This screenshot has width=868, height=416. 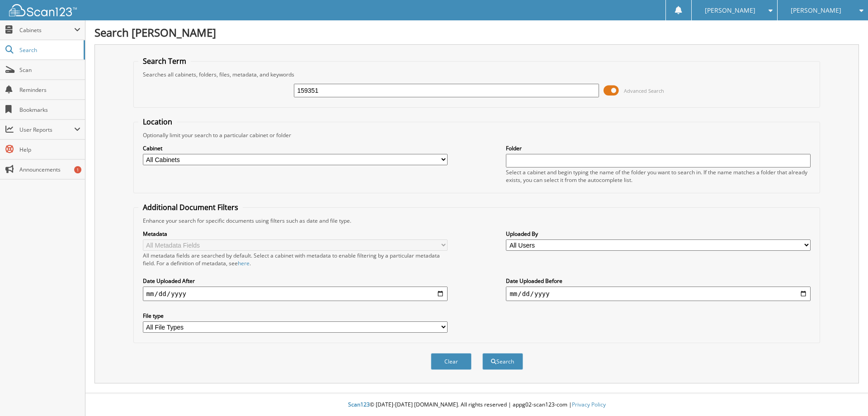 What do you see at coordinates (244, 263) in the screenshot?
I see `a: here` at bounding box center [244, 263].